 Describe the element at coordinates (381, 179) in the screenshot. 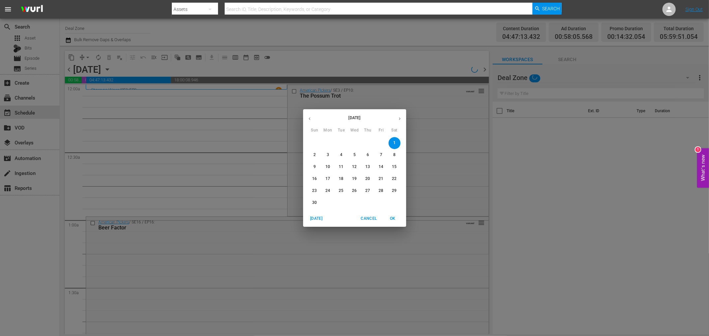

I see `button: 21` at that location.